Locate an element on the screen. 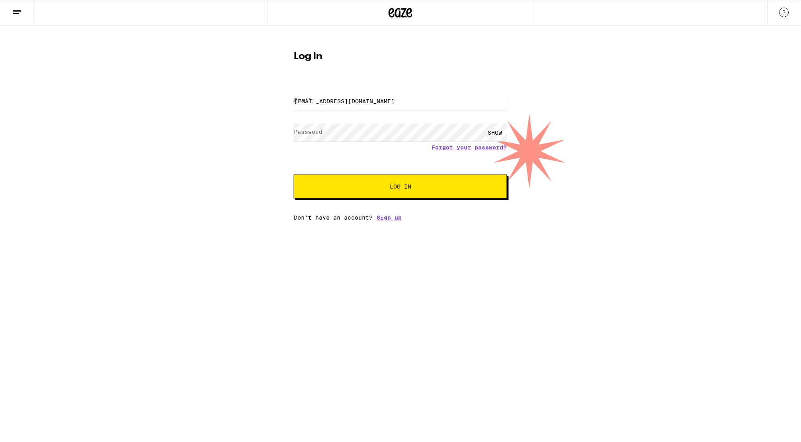  a: Forgot your password? is located at coordinates (469, 147).